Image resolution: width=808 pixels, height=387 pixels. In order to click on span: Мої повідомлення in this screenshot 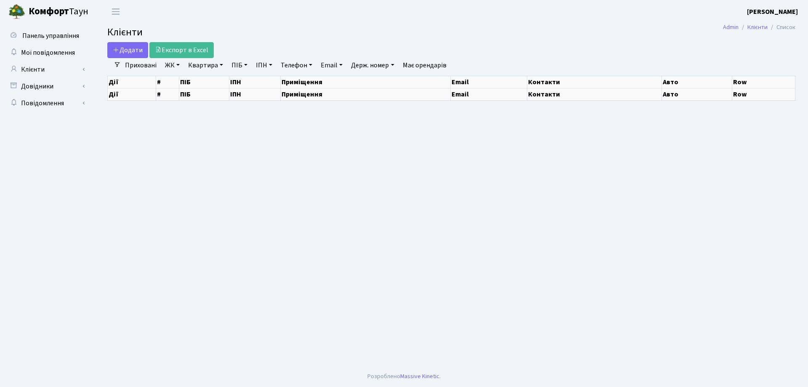, I will do `click(48, 53)`.